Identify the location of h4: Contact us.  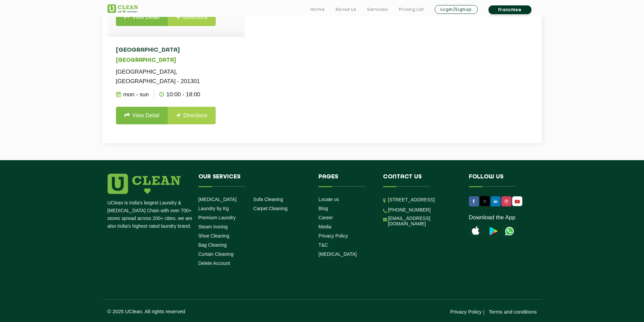
(421, 180).